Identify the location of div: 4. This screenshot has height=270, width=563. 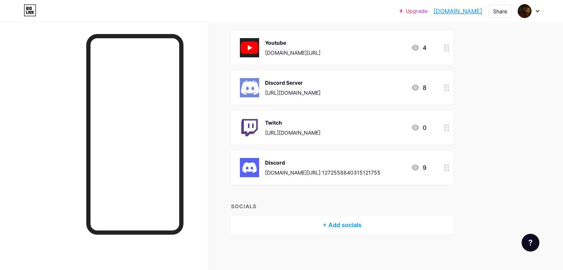
(419, 48).